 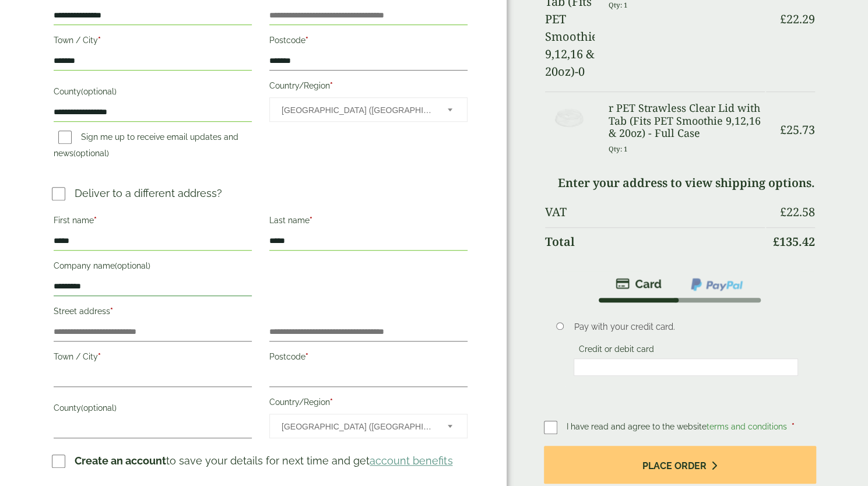 I want to click on strong: Create an account, so click(x=120, y=461).